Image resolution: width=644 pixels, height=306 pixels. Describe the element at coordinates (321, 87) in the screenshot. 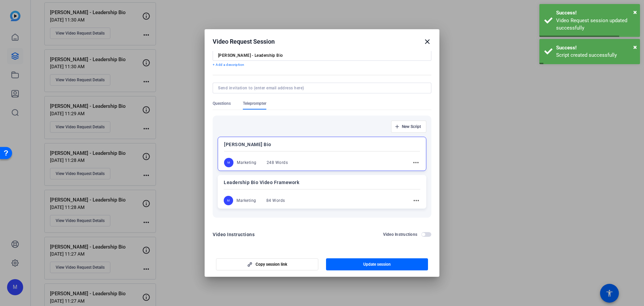

I see `input: Send invitation to (enter email address here)` at that location.